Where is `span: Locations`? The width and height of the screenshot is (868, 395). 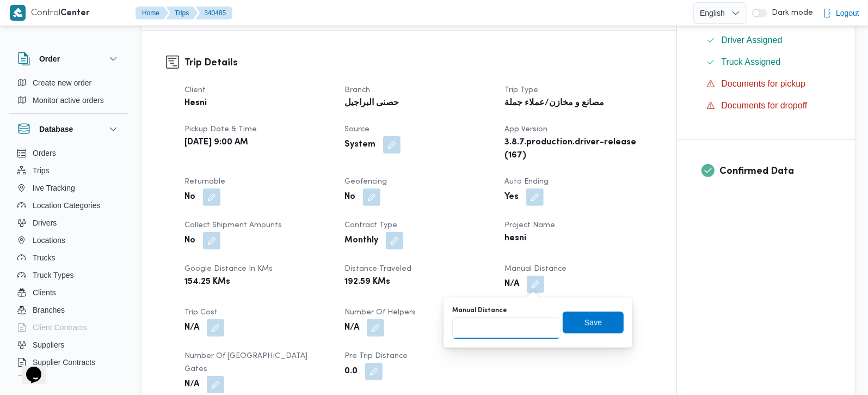
span: Locations is located at coordinates (49, 241).